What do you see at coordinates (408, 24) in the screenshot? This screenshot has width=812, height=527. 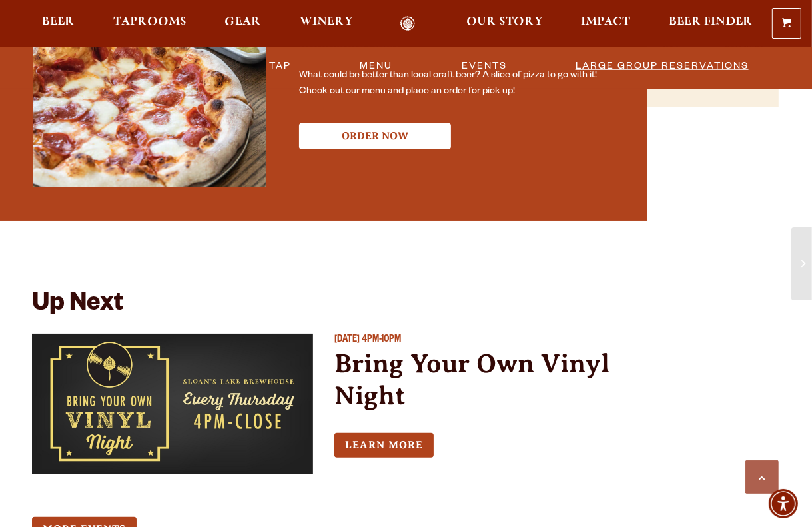 I see `a: Odell Home` at bounding box center [408, 24].